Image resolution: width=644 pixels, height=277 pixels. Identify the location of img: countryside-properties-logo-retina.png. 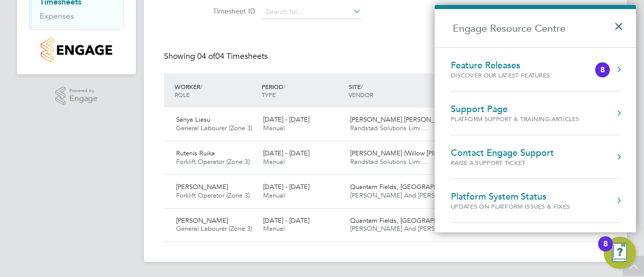
(76, 50).